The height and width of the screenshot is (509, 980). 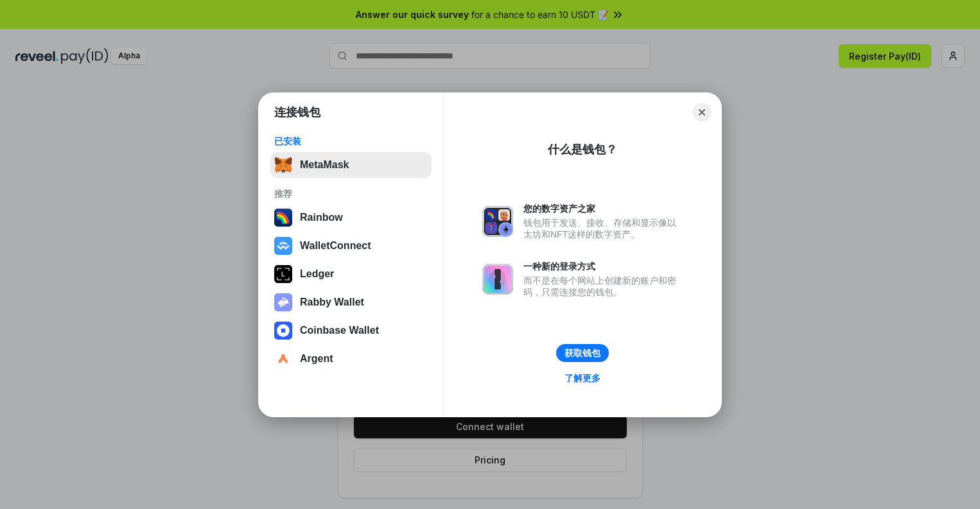 What do you see at coordinates (603, 229) in the screenshot?
I see `div: 钱包用于发送、接收、存储和显示像以太坊和NFT这样的数字资产。` at bounding box center [603, 229].